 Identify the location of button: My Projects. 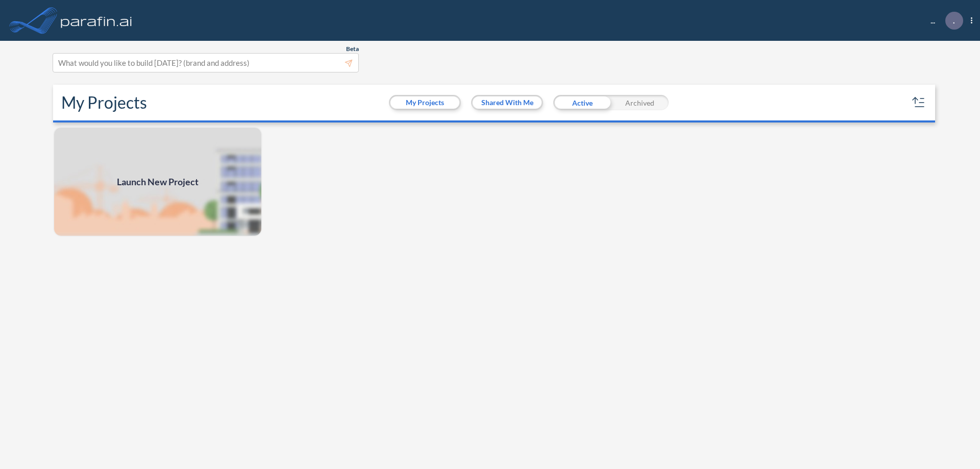
(425, 103).